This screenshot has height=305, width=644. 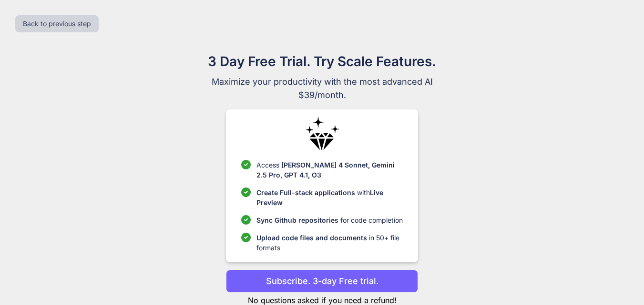 What do you see at coordinates (57, 24) in the screenshot?
I see `button: Back to previous step` at bounding box center [57, 24].